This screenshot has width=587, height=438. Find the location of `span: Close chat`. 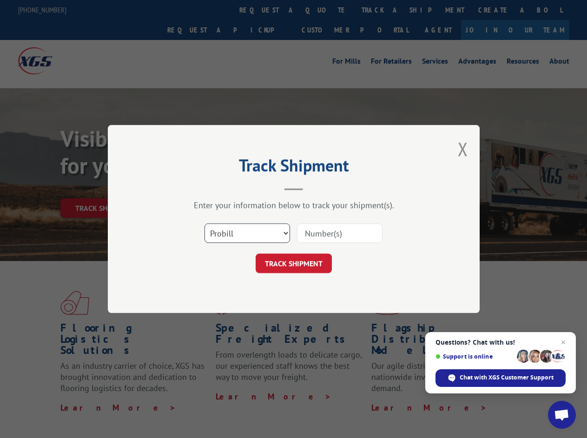

span: Close chat is located at coordinates (563, 343).